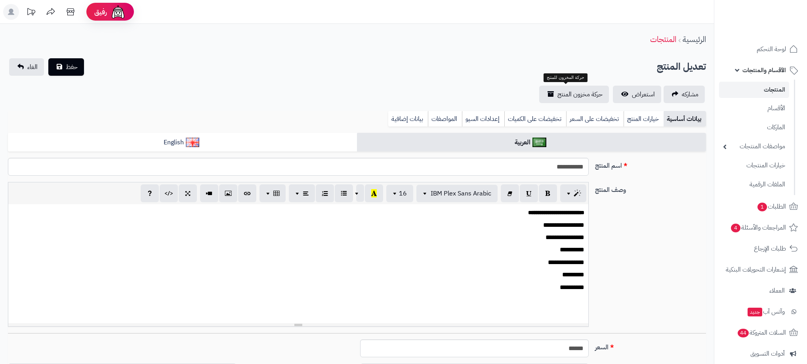  Describe the element at coordinates (681, 67) in the screenshot. I see `h2: تعديل المنتج` at that location.